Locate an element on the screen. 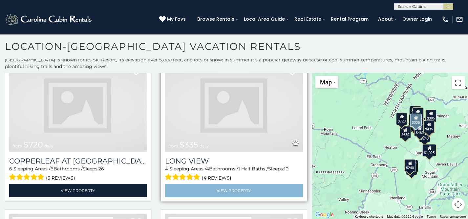 Image resolution: width=468 pixels, height=219 pixels. div: $720 is located at coordinates (402, 118).